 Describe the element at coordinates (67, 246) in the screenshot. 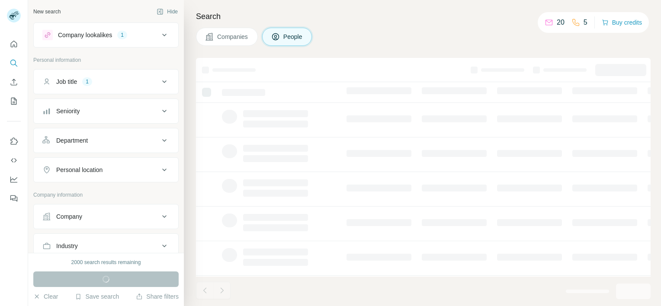

I see `div: Industry` at that location.